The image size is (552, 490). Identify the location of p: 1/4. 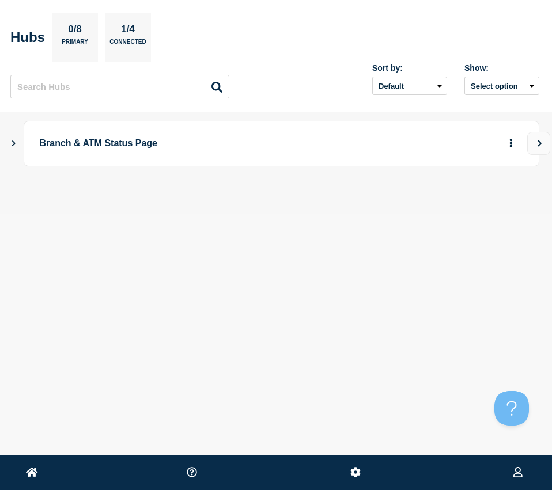
(128, 31).